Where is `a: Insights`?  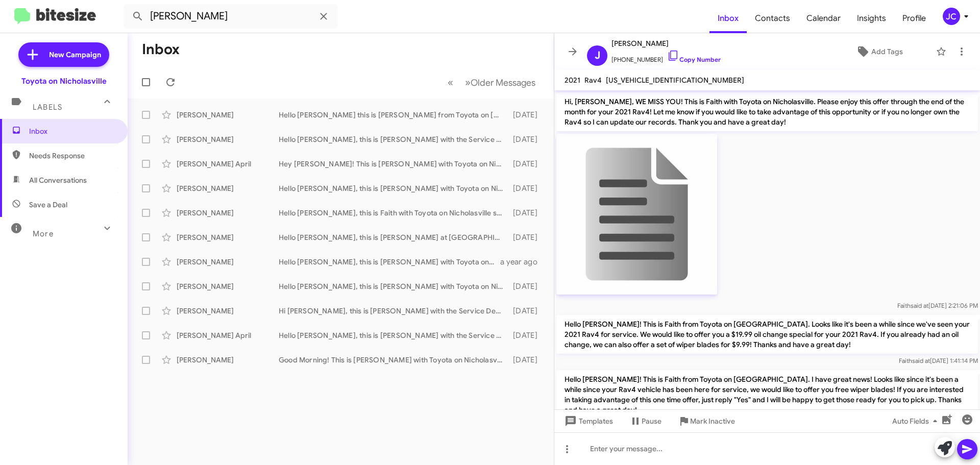 a: Insights is located at coordinates (871, 18).